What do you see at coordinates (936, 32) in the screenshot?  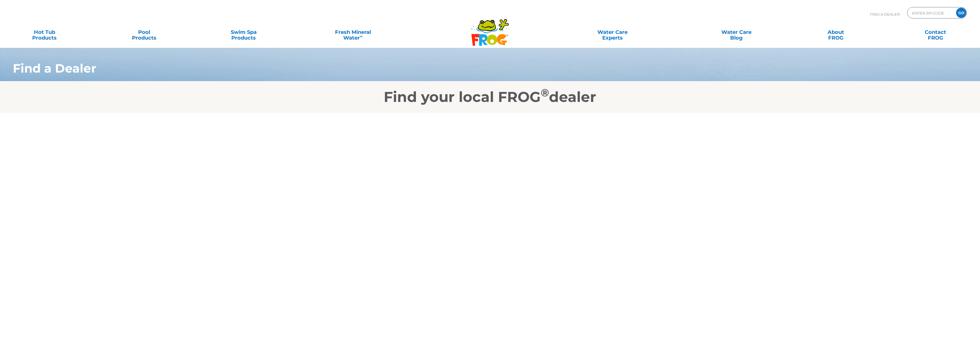 I see `a: ContactFROG` at bounding box center [936, 32].